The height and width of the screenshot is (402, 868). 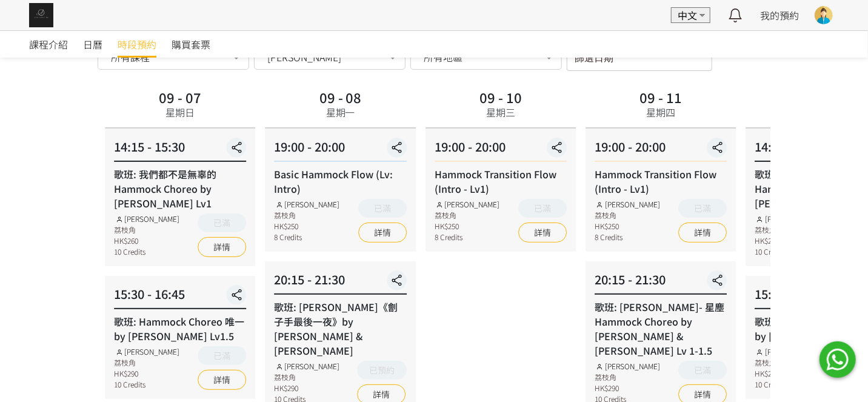 What do you see at coordinates (191, 44) in the screenshot?
I see `a: 購買套票` at bounding box center [191, 44].